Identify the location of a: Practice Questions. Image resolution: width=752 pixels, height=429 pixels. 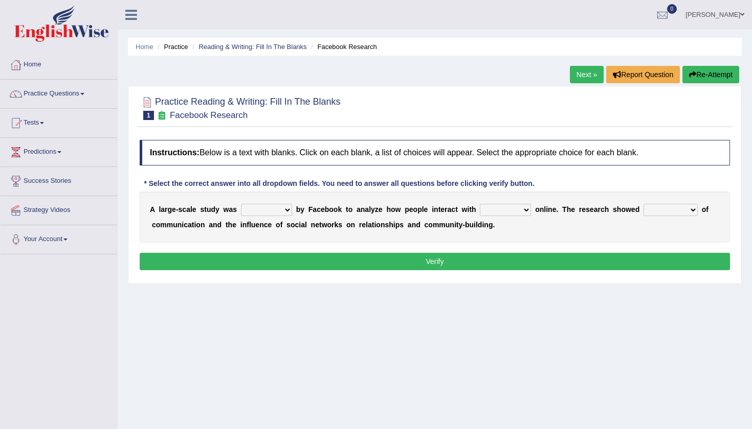
(59, 93).